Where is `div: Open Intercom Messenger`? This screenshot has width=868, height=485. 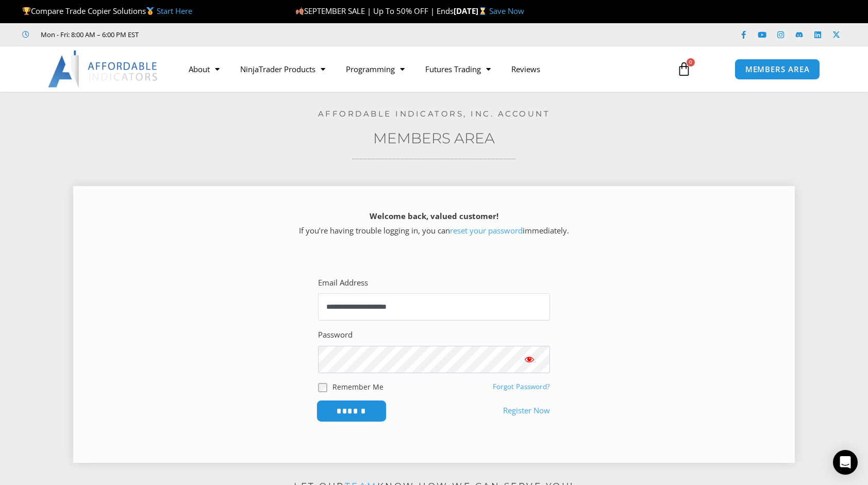 div: Open Intercom Messenger is located at coordinates (845, 462).